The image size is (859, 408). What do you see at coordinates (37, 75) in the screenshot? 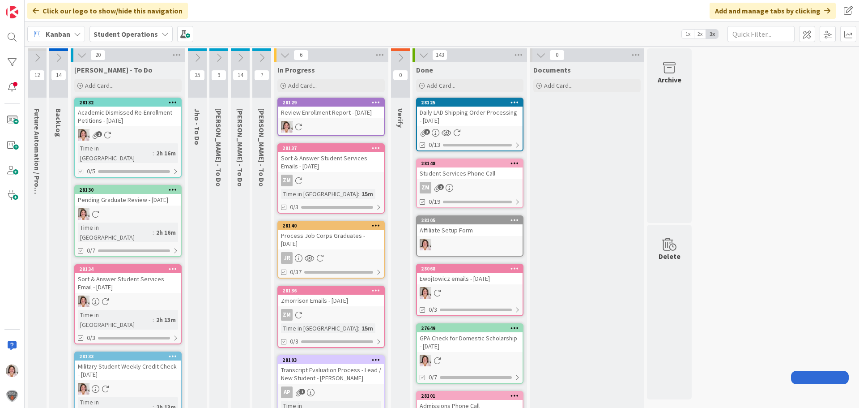
I see `span: 12` at bounding box center [37, 75].